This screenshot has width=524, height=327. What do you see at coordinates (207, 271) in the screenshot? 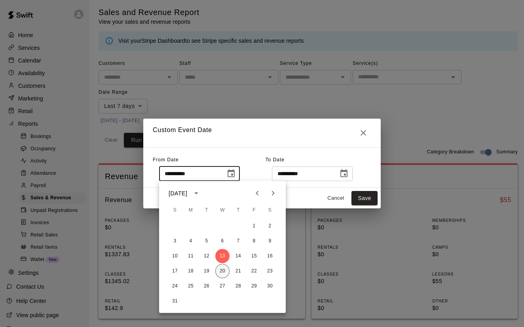
I see `button: 19` at bounding box center [207, 271].